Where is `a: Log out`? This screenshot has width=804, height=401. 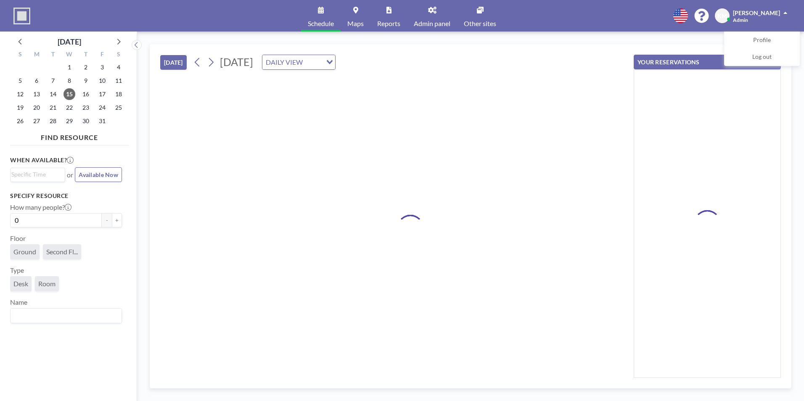 a: Log out is located at coordinates (762, 57).